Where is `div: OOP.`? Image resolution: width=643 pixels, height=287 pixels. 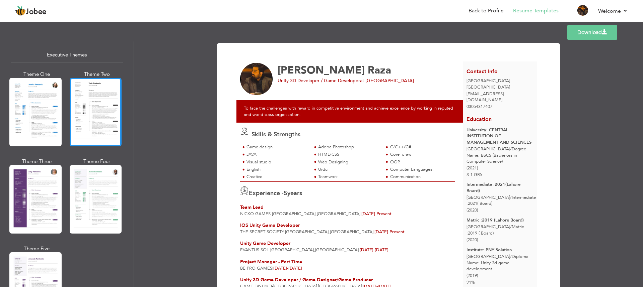 div: OOP. is located at coordinates (420, 162).